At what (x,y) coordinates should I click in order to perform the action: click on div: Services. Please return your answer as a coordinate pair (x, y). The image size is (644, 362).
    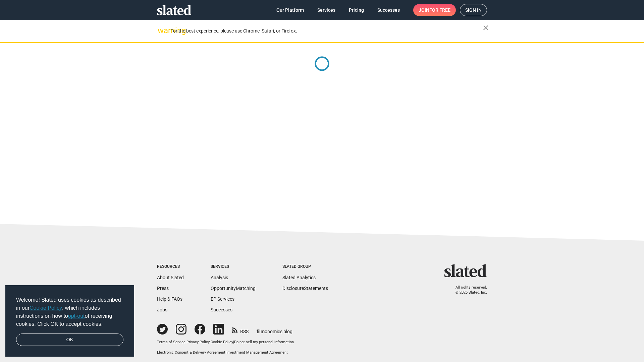
    Looking at the image, I should click on (233, 267).